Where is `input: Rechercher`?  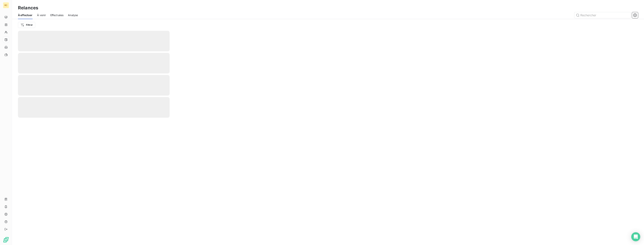
input: Rechercher is located at coordinates (602, 15).